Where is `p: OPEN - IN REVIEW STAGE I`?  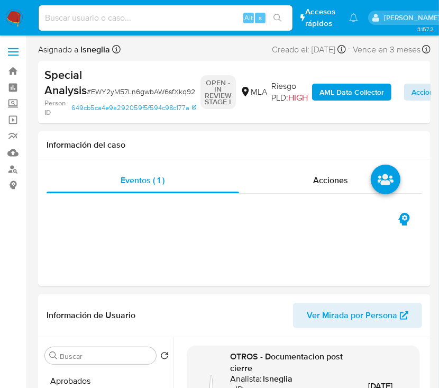
p: OPEN - IN REVIEW STAGE I is located at coordinates (218, 92).